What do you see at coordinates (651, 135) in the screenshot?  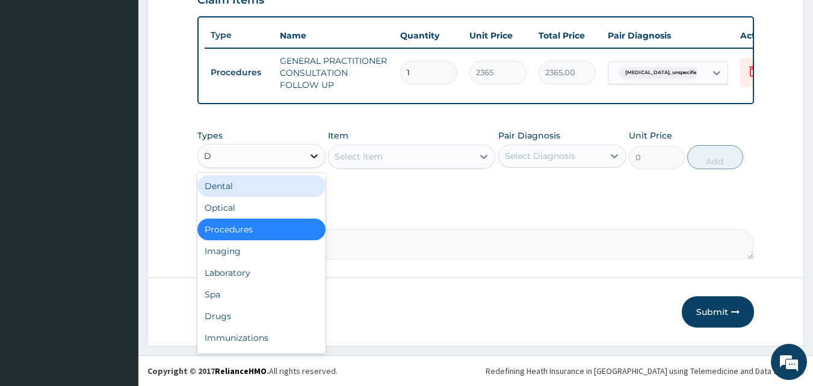 I see `label: Unit Price` at bounding box center [651, 135].